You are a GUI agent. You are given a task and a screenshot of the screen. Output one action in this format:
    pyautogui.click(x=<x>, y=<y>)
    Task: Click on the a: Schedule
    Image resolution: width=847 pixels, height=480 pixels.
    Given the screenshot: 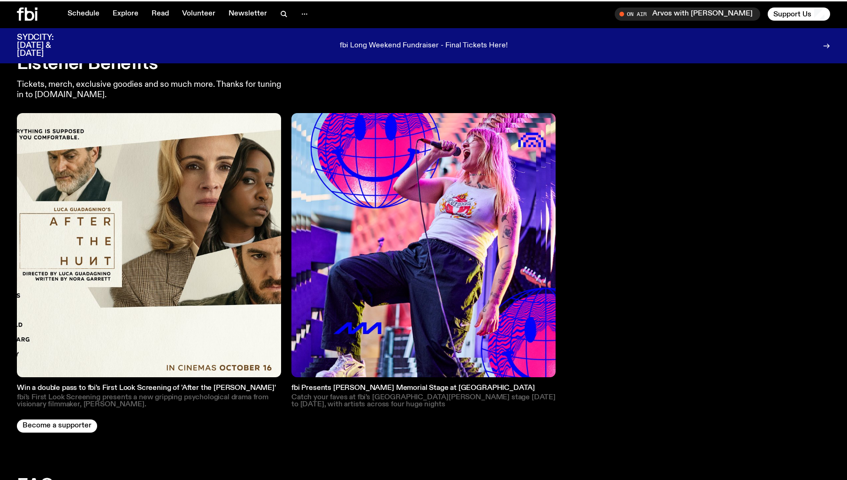 What is the action you would take?
    pyautogui.click(x=84, y=14)
    